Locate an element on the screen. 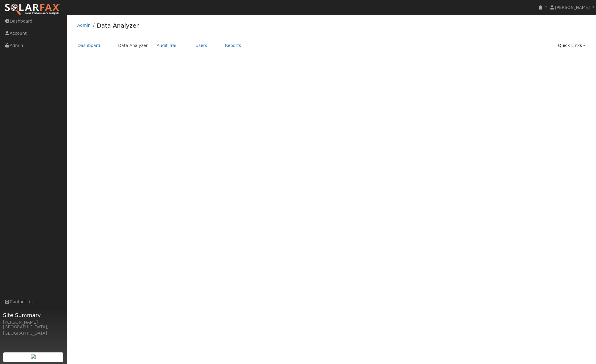  a: Admin is located at coordinates (84, 25).